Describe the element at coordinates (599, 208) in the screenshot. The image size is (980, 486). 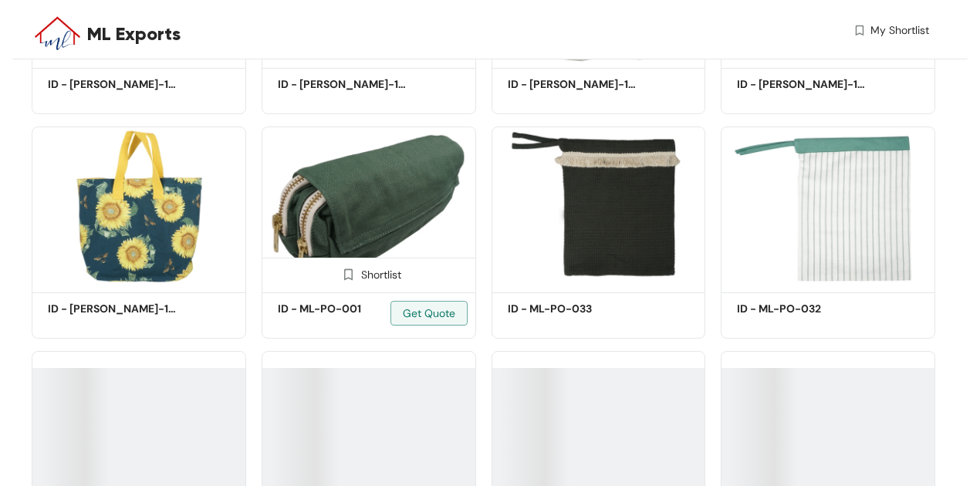
I see `img: 79a609c2-f2ab-48e6-aa2d-eb61b7c86485` at that location.